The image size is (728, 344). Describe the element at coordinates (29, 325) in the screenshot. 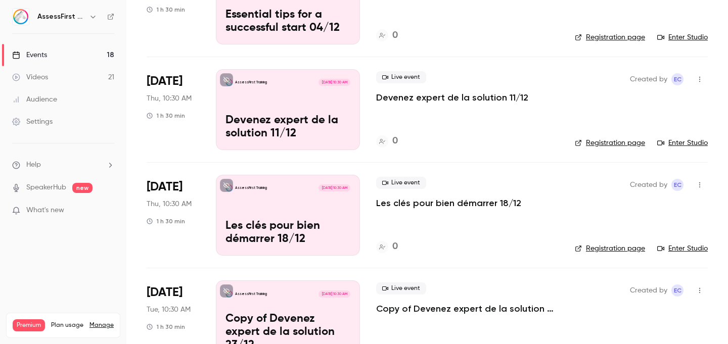

I see `span: Premium` at that location.